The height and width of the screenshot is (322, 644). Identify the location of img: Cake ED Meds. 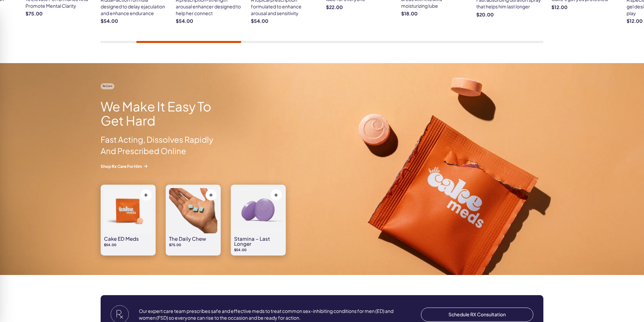
(128, 210).